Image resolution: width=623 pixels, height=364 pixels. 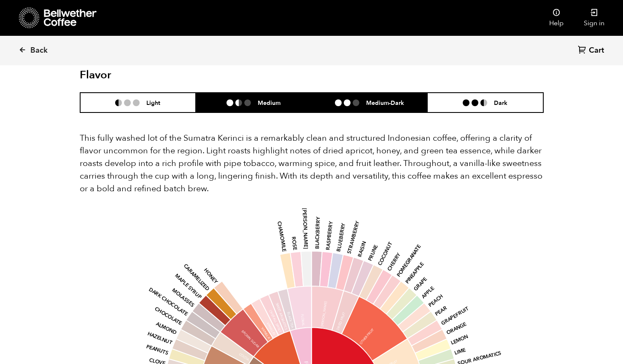 What do you see at coordinates (591, 50) in the screenshot?
I see `a: Cart` at bounding box center [591, 50].